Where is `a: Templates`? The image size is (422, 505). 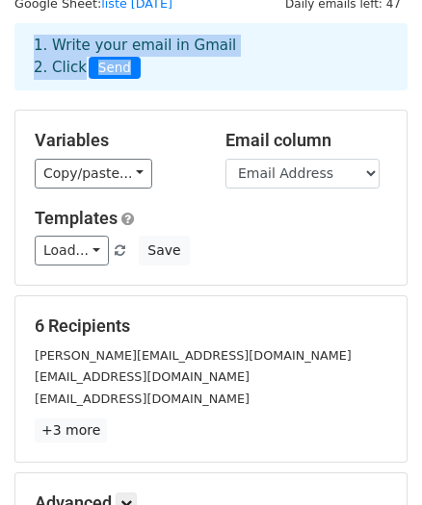
a: Templates is located at coordinates (76, 218).